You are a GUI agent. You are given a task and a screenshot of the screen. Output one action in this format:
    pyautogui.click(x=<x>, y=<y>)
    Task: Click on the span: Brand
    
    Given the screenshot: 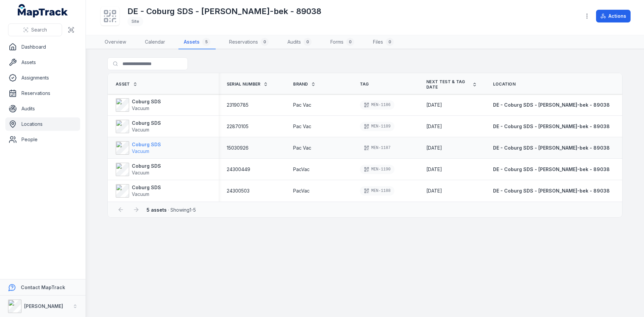 What is the action you would take?
    pyautogui.click(x=301, y=84)
    